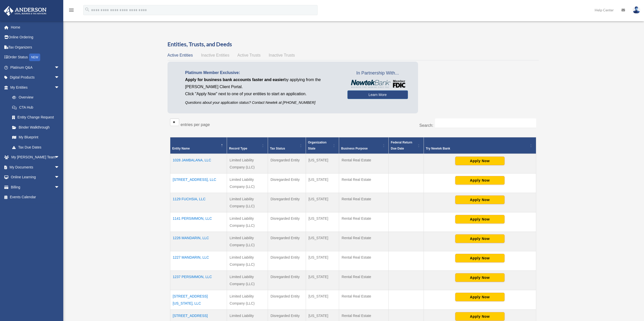  I want to click on a: Overview, so click(34, 98).